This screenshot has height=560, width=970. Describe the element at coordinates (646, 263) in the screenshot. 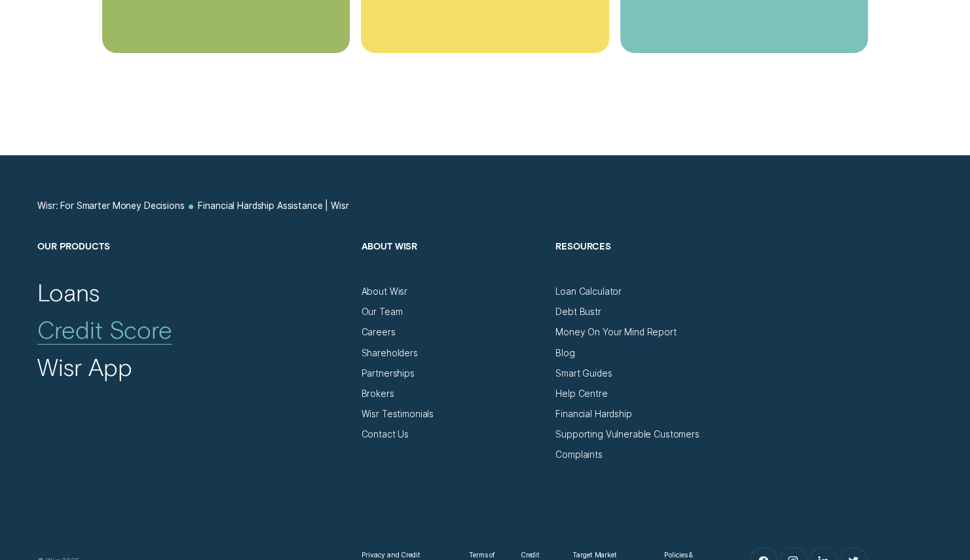

I see `h2: Resources` at that location.